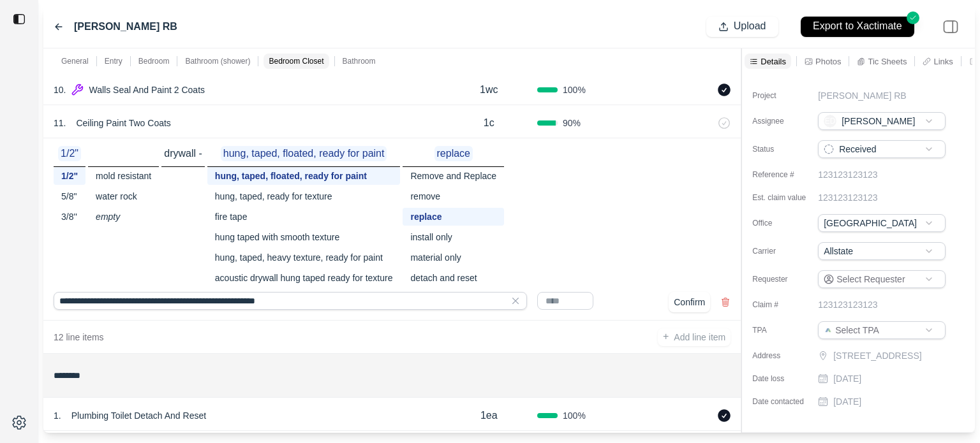 Image resolution: width=980 pixels, height=443 pixels. Describe the element at coordinates (304, 237) in the screenshot. I see `div: hung taped with smooth texture` at that location.